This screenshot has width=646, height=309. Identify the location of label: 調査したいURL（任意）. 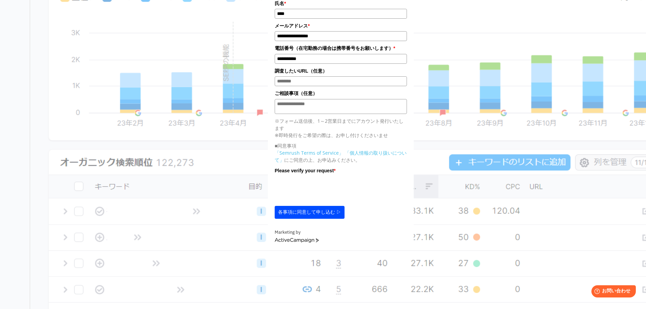
(341, 71).